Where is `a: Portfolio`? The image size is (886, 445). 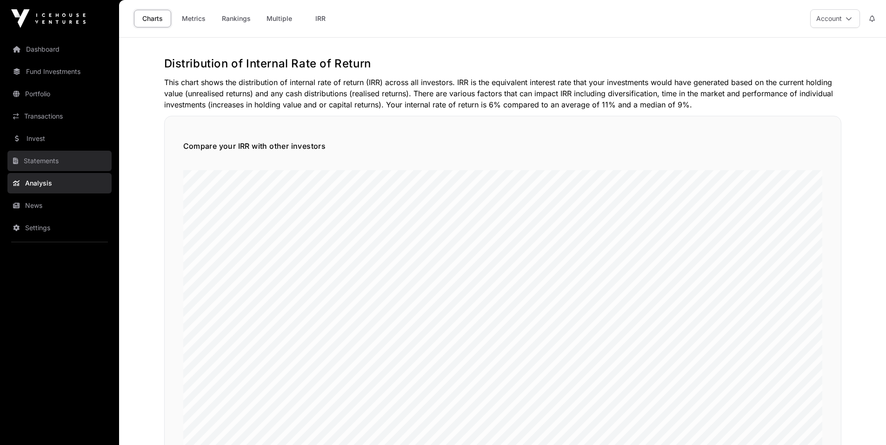
a: Portfolio is located at coordinates (60, 94).